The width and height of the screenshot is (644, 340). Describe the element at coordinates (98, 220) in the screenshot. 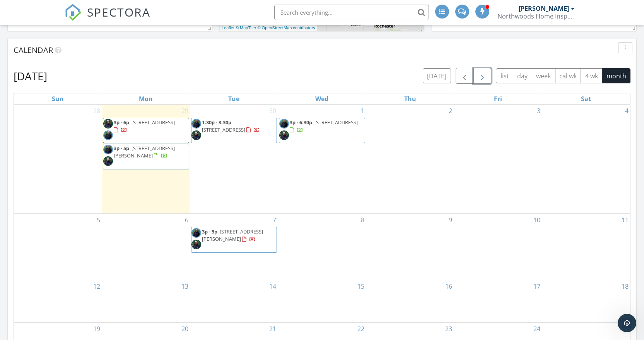

I see `a: Go to October 5, 2025` at that location.